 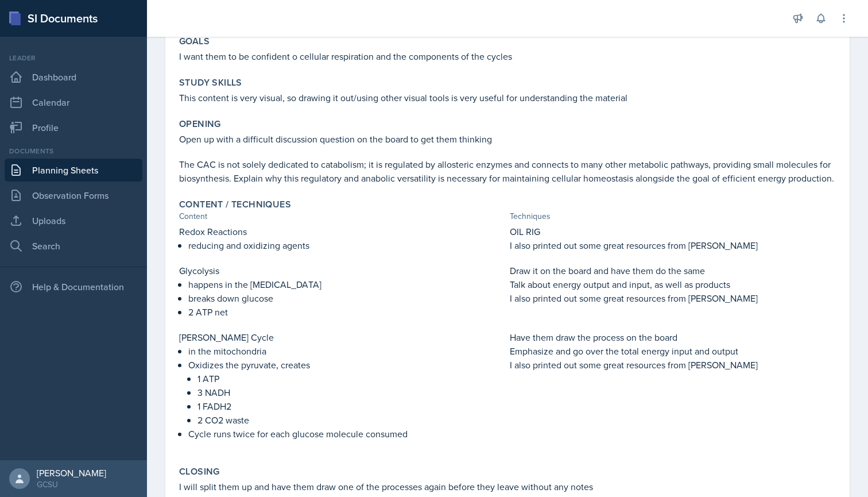 I want to click on p: reducing and oxidizing agents, so click(x=347, y=245).